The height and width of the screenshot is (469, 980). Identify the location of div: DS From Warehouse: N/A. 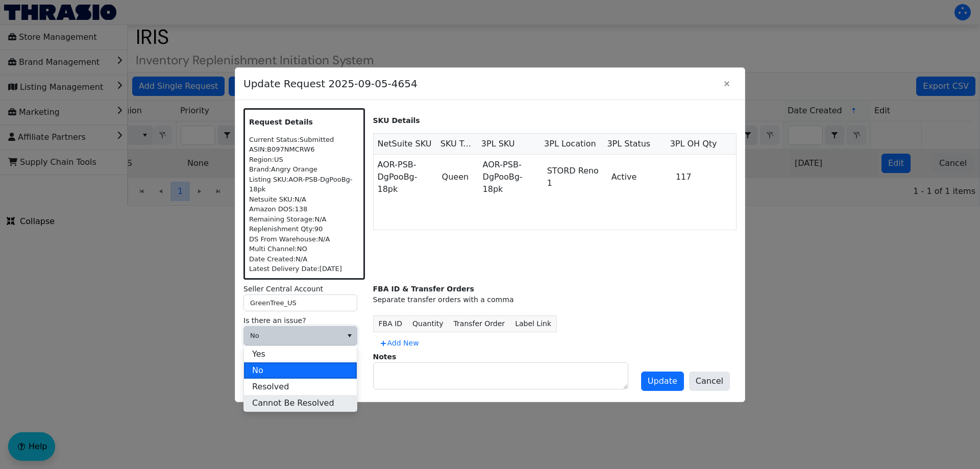
(304, 239).